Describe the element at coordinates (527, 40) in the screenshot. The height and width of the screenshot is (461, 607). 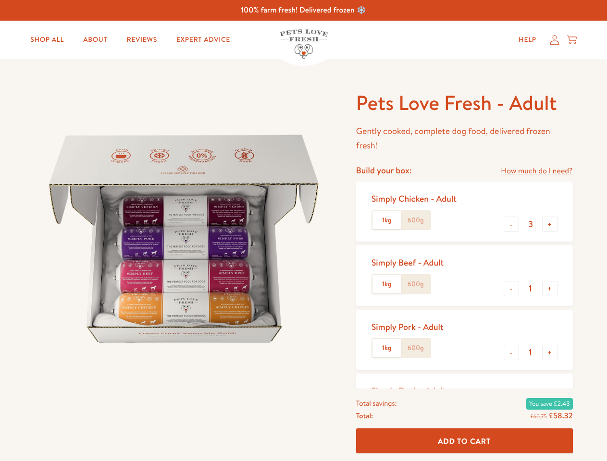
I see `a: Help` at that location.